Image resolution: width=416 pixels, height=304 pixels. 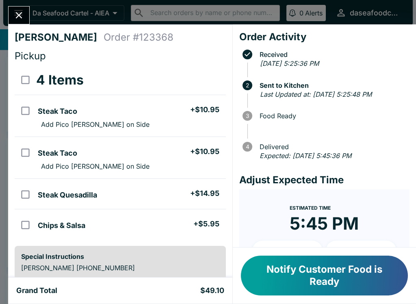 What do you see at coordinates (288, 251) in the screenshot?
I see `button: + 10` at bounding box center [288, 251].